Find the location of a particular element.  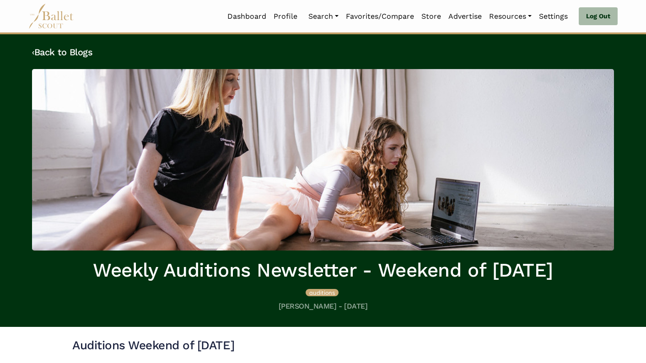

a: Dashboard is located at coordinates (247, 16).